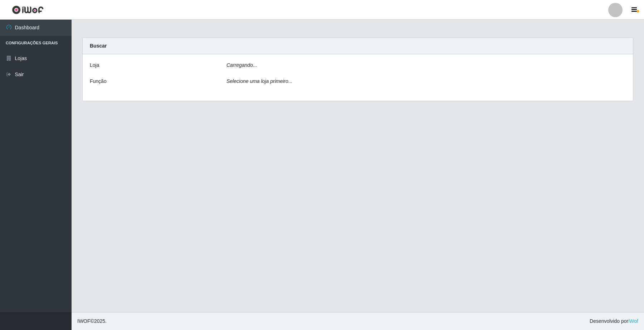  I want to click on strong: Buscar, so click(98, 46).